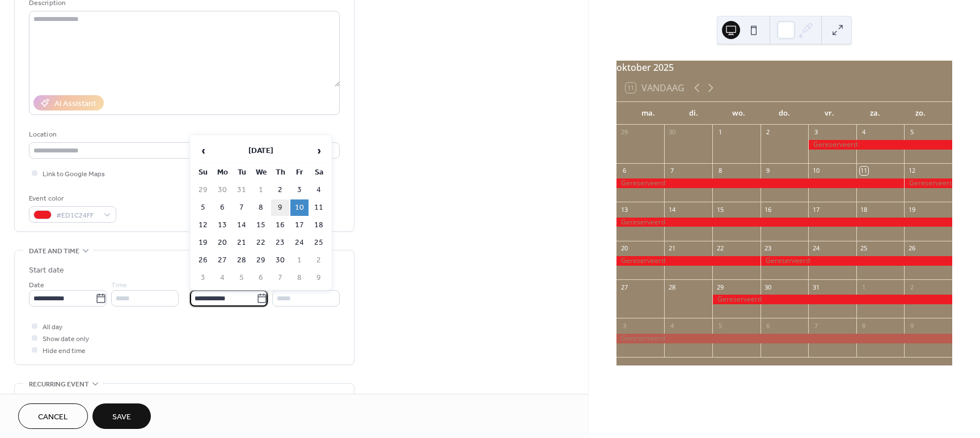  I want to click on div: 16, so click(768, 210).